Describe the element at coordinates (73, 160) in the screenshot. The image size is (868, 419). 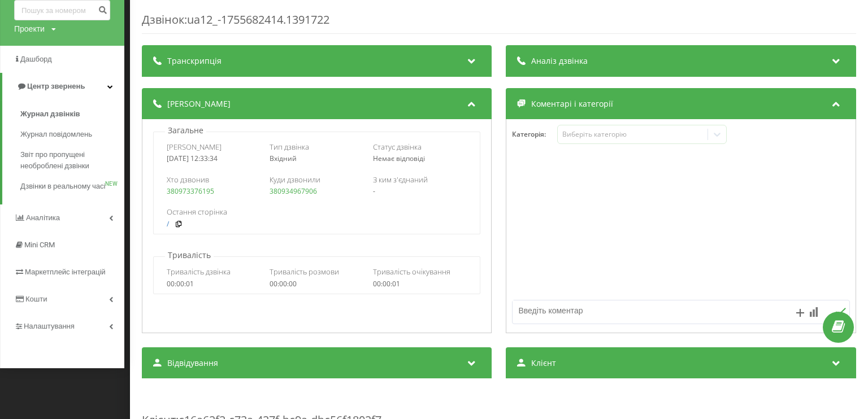
I see `a: Звіт про пропущені необроблені дзвінки` at that location.